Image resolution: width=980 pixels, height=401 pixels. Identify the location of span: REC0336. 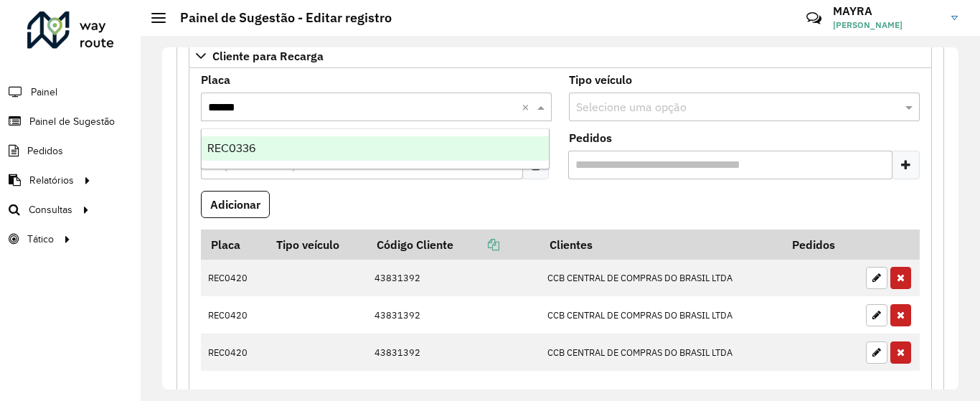
(231, 148).